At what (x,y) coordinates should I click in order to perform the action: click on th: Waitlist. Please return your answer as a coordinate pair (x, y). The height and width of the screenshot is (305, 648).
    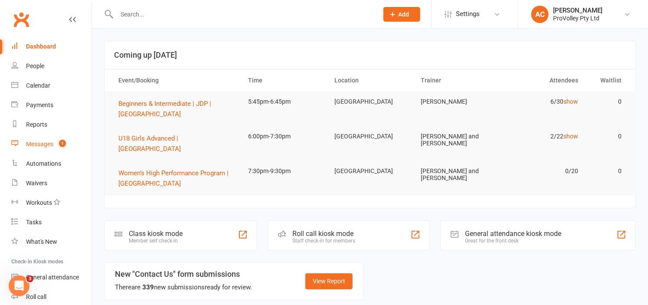
    Looking at the image, I should click on (608, 80).